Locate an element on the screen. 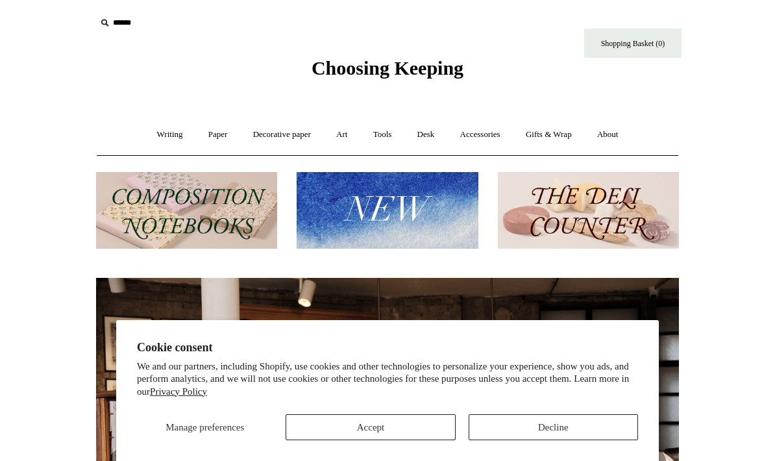 Image resolution: width=775 pixels, height=461 pixels. a: The Deli Counter is located at coordinates (588, 210).